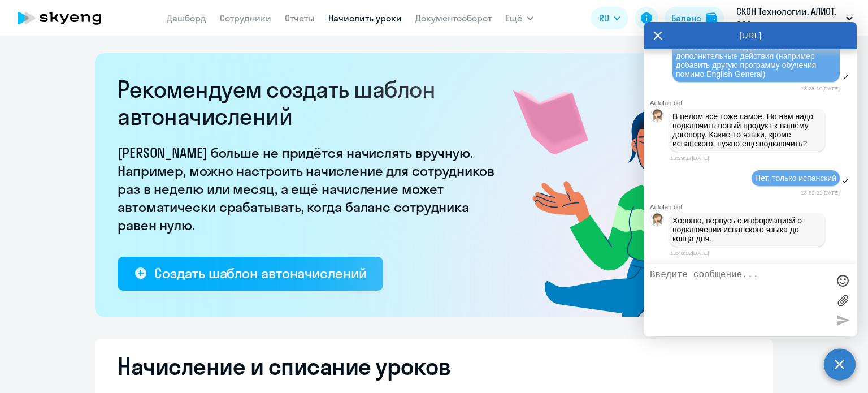  I want to click on p: В целом все тоже самое. Но нам надо подключить новый продукт к вашему договору. Какие-то языки, к..., so click(747, 130).